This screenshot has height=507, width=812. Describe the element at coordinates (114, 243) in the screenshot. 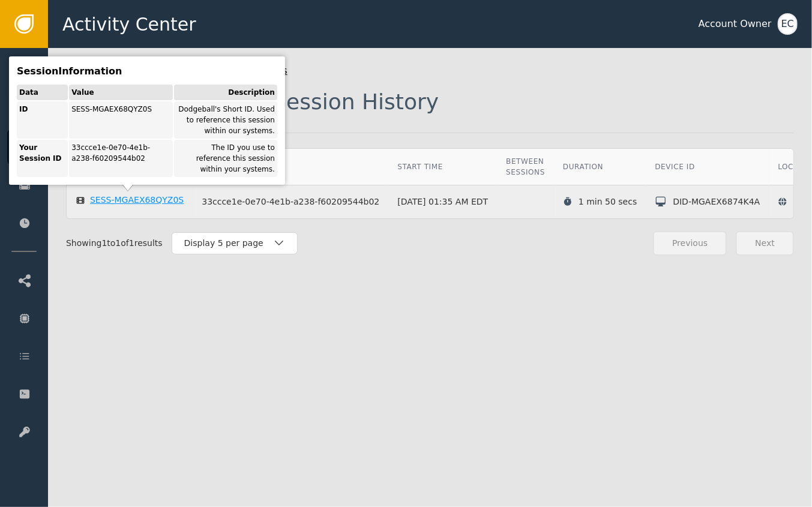

I see `div: Showing 1 to 1 of 1 results` at that location.